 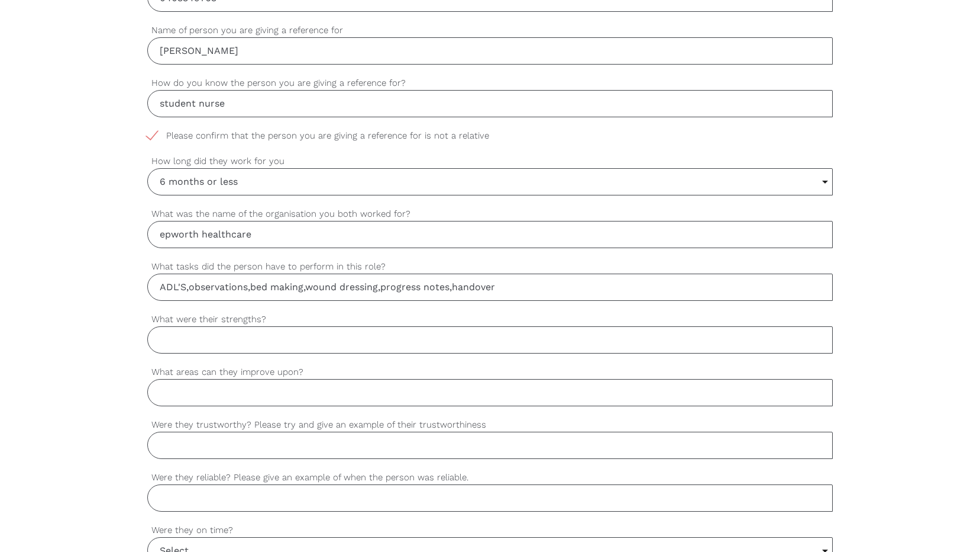 I want to click on label: Were they trustworthy? Please try and give an example of their trustworthiness, so click(x=490, y=425).